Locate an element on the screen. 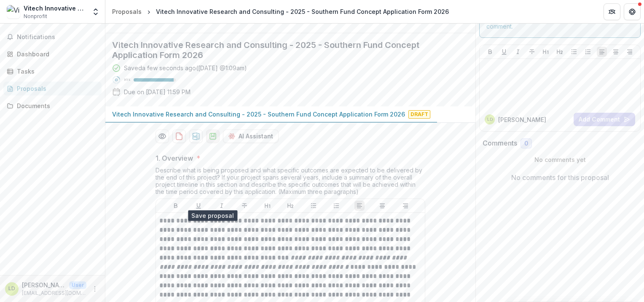 The height and width of the screenshot is (302, 644). div: Documents is located at coordinates (56, 105).